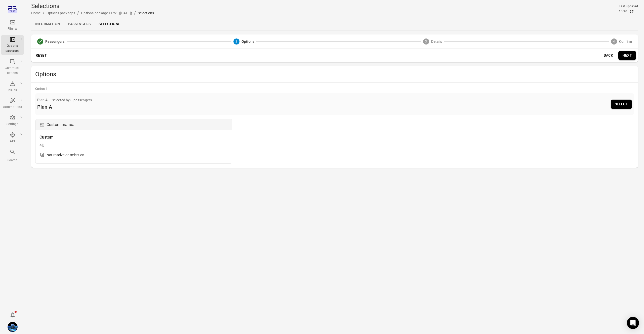 This screenshot has height=334, width=644. I want to click on a: Information, so click(47, 24).